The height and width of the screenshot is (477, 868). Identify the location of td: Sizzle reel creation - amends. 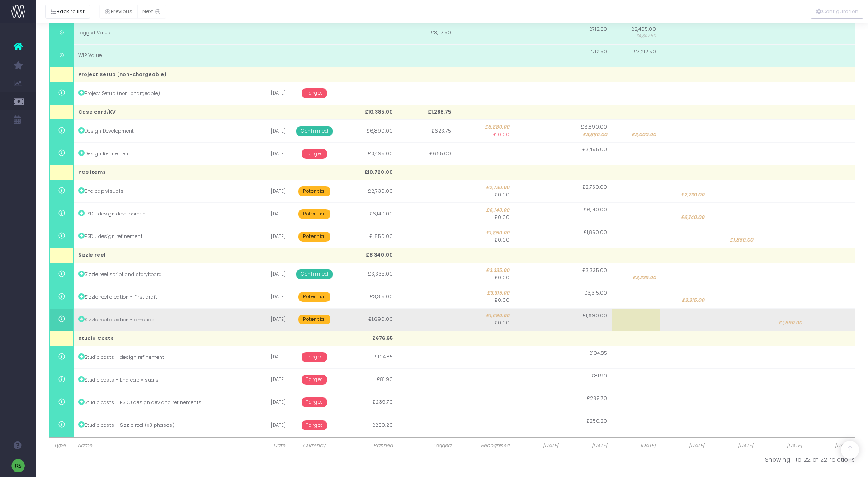
(160, 319).